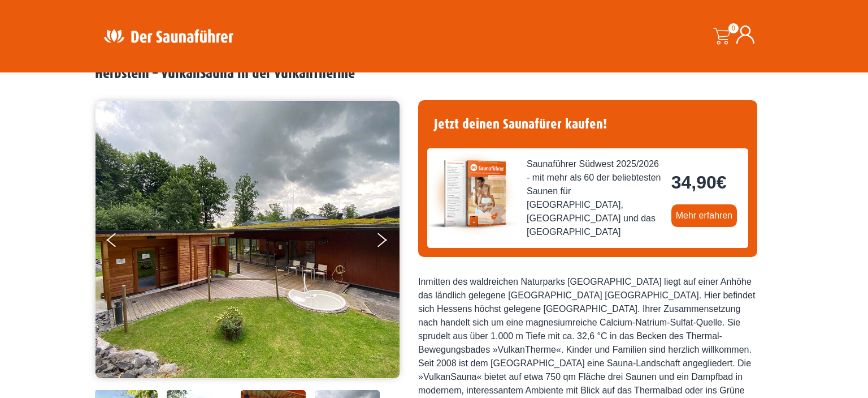 This screenshot has width=868, height=398. Describe the element at coordinates (733, 28) in the screenshot. I see `span: 0` at that location.